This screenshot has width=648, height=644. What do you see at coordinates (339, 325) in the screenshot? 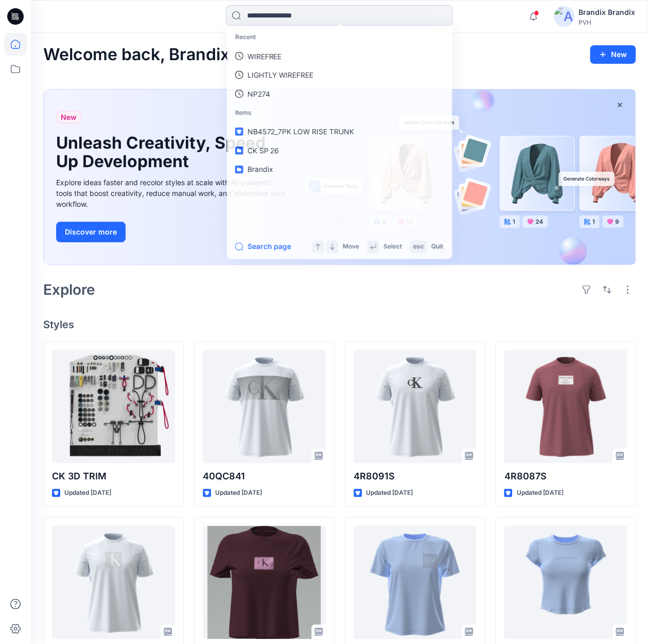
I see `h4: Styles` at bounding box center [339, 325].